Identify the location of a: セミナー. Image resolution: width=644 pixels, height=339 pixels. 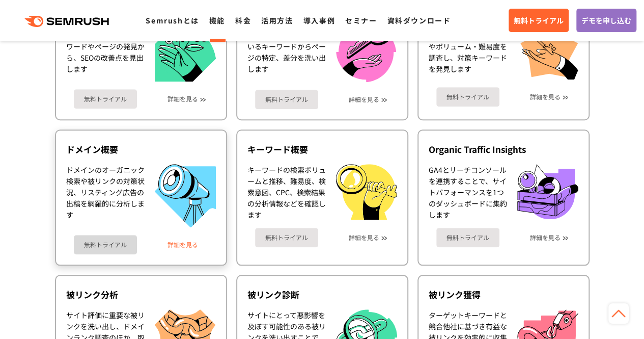
(361, 20).